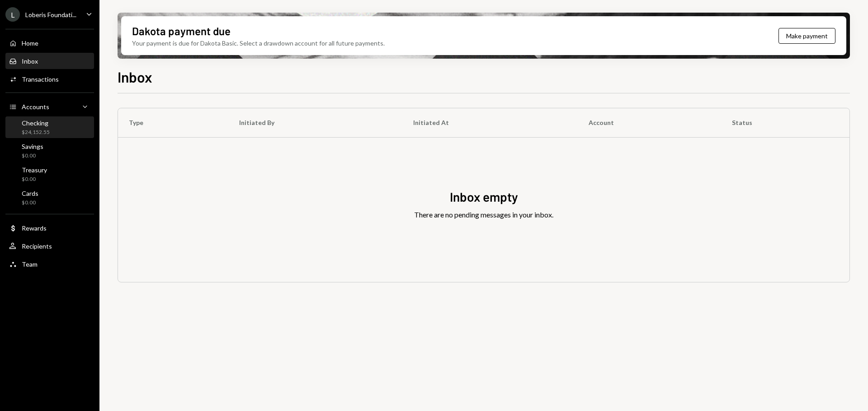  Describe the element at coordinates (483, 197) in the screenshot. I see `div: Inbox empty` at that location.